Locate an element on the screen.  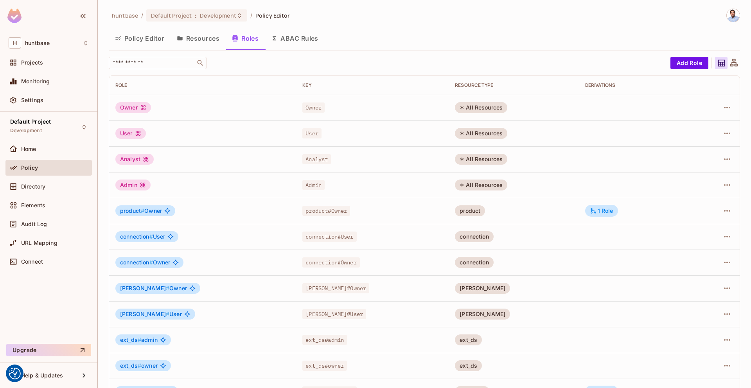
span: Analyst is located at coordinates (316, 159).